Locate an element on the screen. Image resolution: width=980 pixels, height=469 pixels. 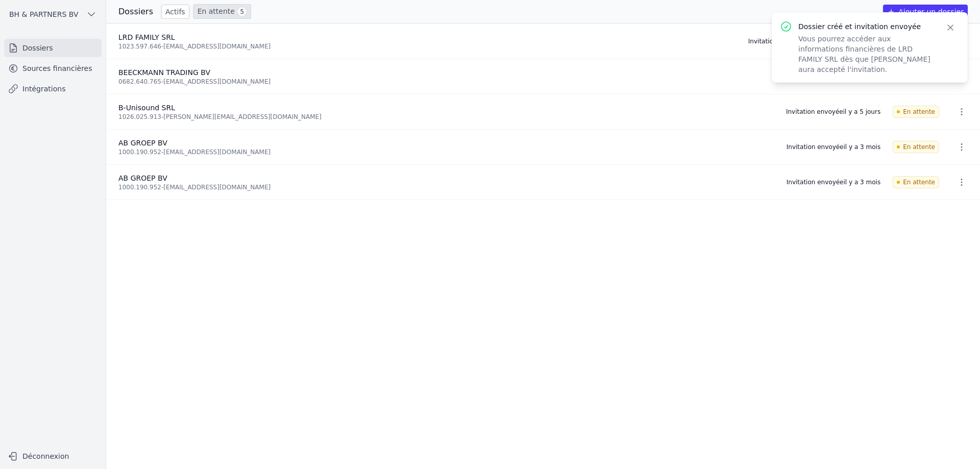
button: Déconnexion is located at coordinates (53, 456).